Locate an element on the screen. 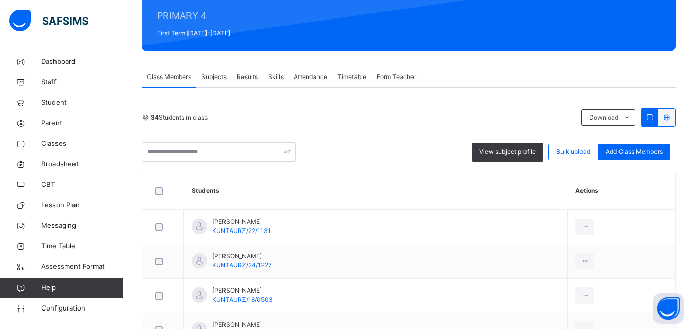 This screenshot has width=694, height=329. span: Configuration is located at coordinates (82, 309).